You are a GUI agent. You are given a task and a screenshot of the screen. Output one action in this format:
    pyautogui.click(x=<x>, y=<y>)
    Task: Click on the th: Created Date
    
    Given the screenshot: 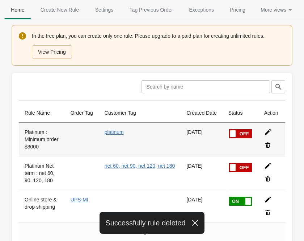 What is the action you would take?
    pyautogui.click(x=201, y=113)
    